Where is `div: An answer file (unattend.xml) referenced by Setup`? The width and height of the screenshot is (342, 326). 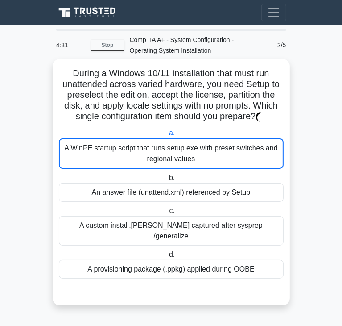
div: An answer file (unattend.xml) referenced by Setup is located at coordinates (171, 192).